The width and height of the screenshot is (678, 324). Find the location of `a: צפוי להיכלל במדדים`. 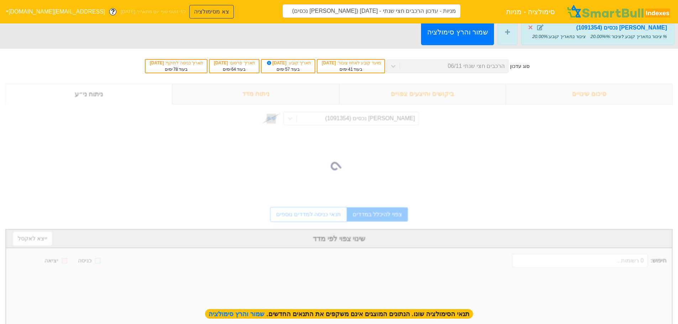

a: צפוי להיכלל במדדים is located at coordinates (377, 215).